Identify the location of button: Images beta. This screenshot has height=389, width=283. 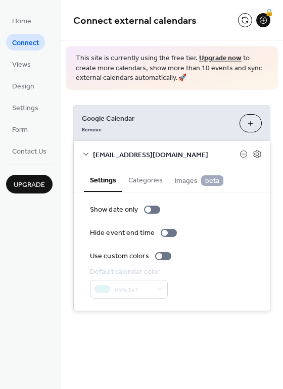
(199, 179).